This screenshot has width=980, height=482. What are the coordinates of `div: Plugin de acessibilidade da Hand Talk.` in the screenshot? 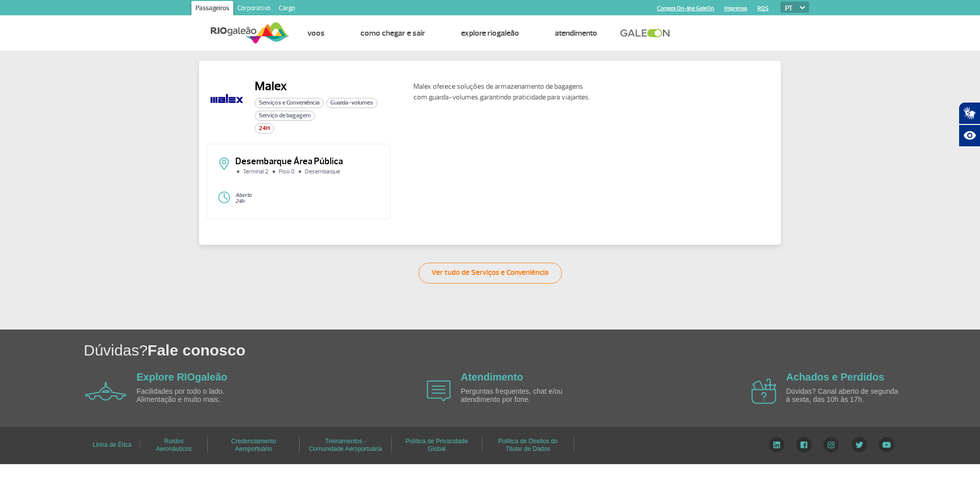 It's located at (970, 125).